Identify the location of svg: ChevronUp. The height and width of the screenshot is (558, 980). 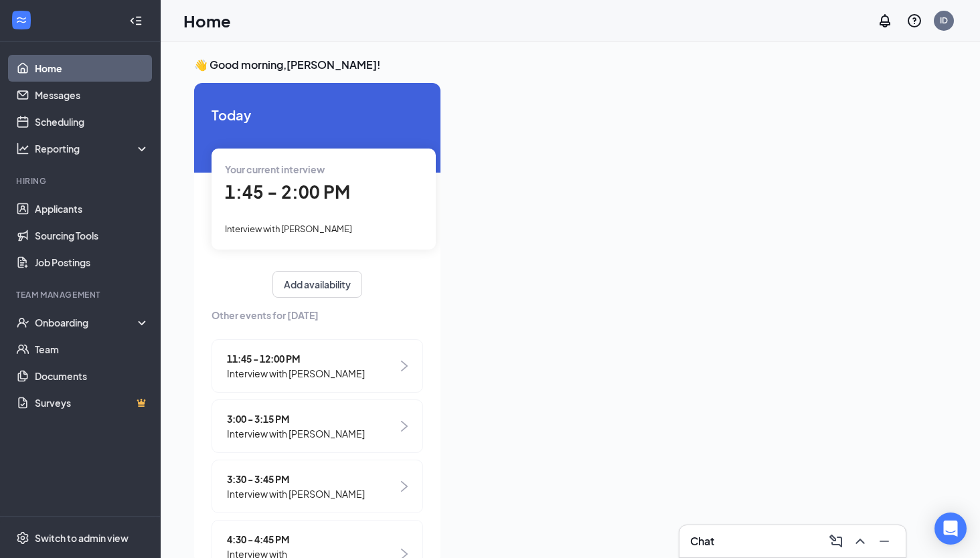
(860, 541).